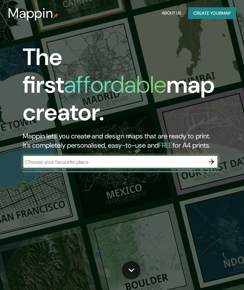 The width and height of the screenshot is (244, 290). I want to click on h1: The first map creator., so click(120, 87).